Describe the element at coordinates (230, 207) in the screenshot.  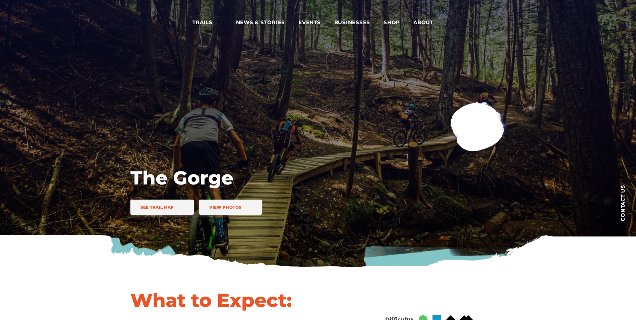
I see `a: View Photos trail icon` at that location.